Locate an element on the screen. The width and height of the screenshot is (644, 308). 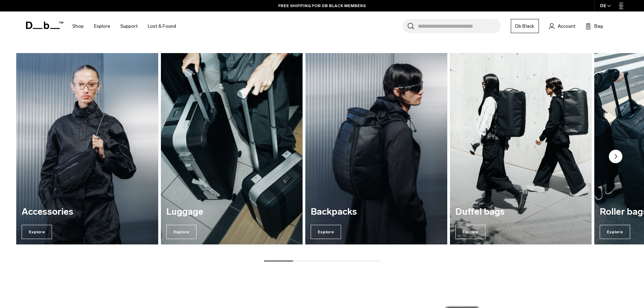
a: Shop is located at coordinates (78, 26).